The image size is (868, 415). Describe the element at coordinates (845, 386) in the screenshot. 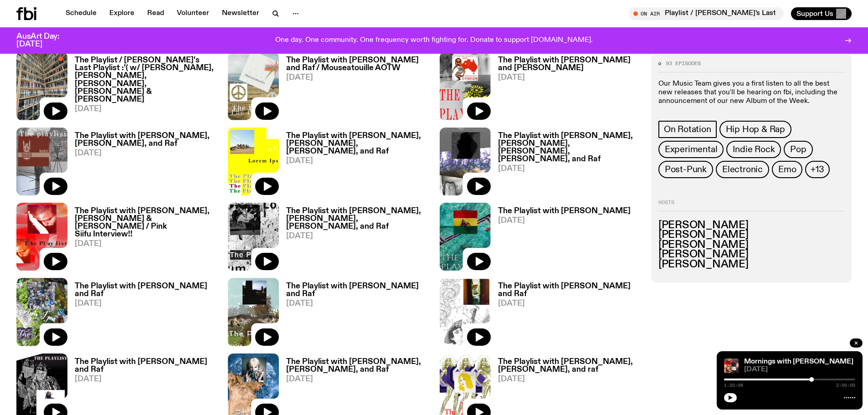

I see `span: 2:00:00` at that location.